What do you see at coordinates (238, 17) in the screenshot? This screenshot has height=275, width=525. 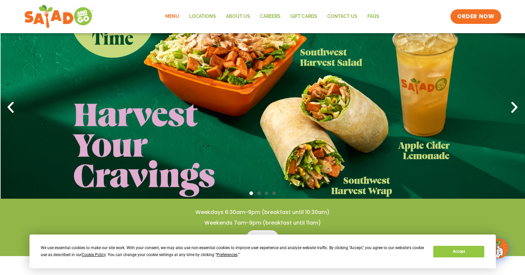 I see `a: About Us` at bounding box center [238, 17].